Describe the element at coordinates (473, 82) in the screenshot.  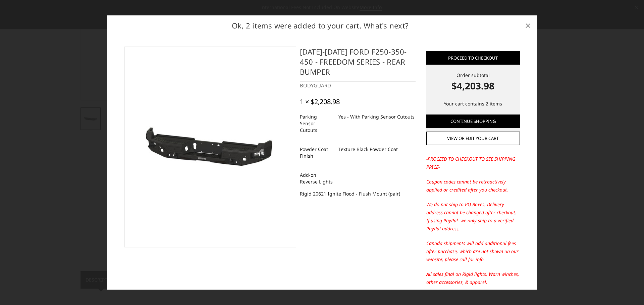
I see `div: Order subtotal` at that location.